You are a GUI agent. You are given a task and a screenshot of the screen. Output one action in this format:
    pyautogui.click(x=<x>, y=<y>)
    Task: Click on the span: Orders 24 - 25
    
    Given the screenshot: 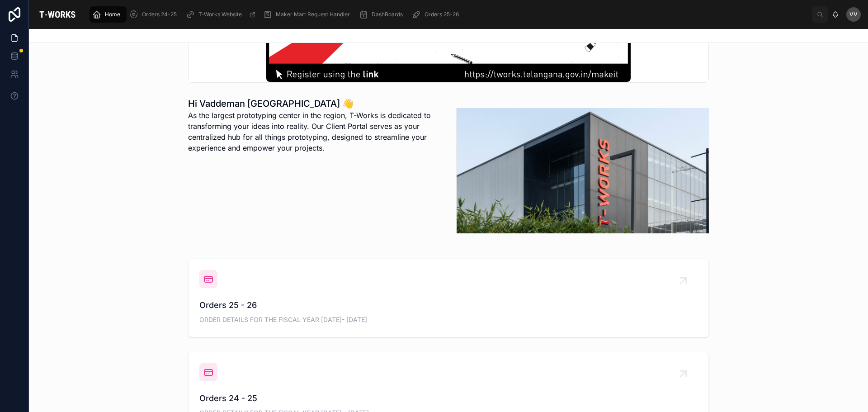 What is the action you would take?
    pyautogui.click(x=449, y=399)
    